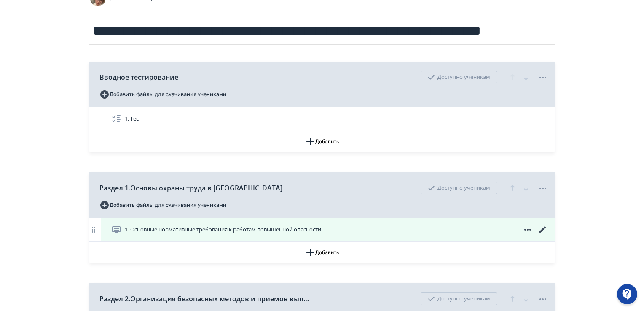 The height and width of the screenshot is (311, 644). Describe the element at coordinates (322, 119) in the screenshot. I see `div: 1. Тест` at that location.